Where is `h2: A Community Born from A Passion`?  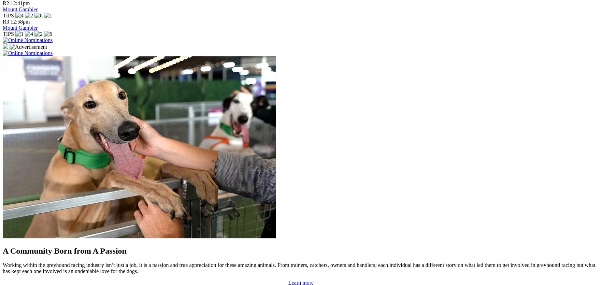
h2: A Community Born from A Passion is located at coordinates (301, 251).